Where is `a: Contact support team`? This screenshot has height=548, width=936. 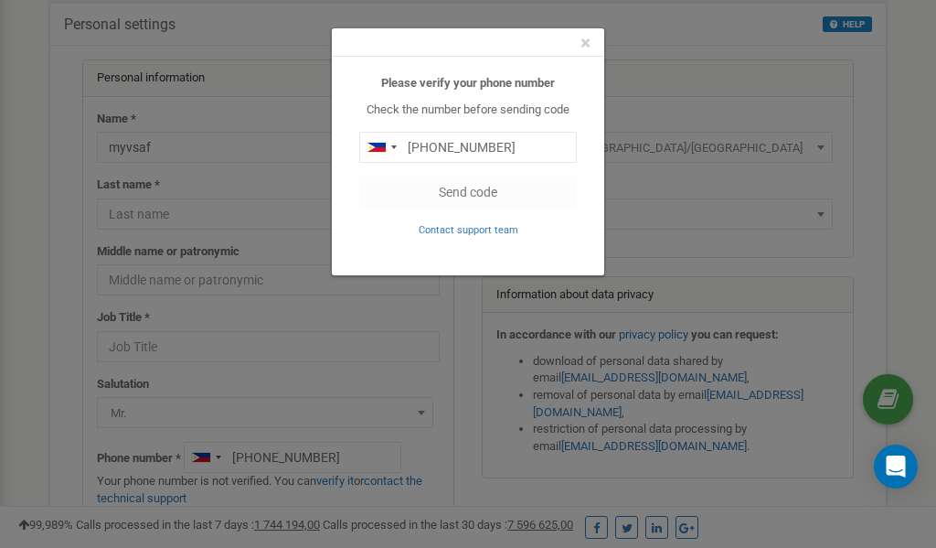
a: Contact support team is located at coordinates (468, 229).